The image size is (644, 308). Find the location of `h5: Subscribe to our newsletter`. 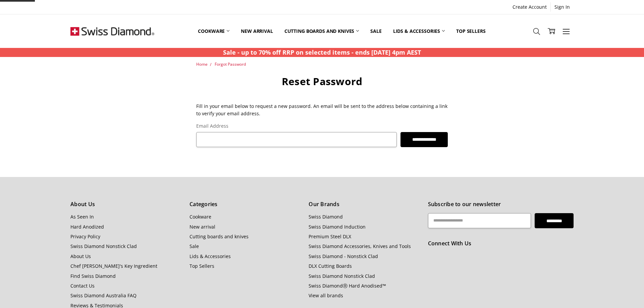

h5: Subscribe to our newsletter is located at coordinates (501, 205).